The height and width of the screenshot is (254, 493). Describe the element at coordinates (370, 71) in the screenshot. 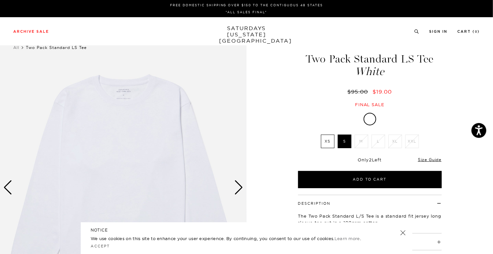

I see `span: White` at that location.